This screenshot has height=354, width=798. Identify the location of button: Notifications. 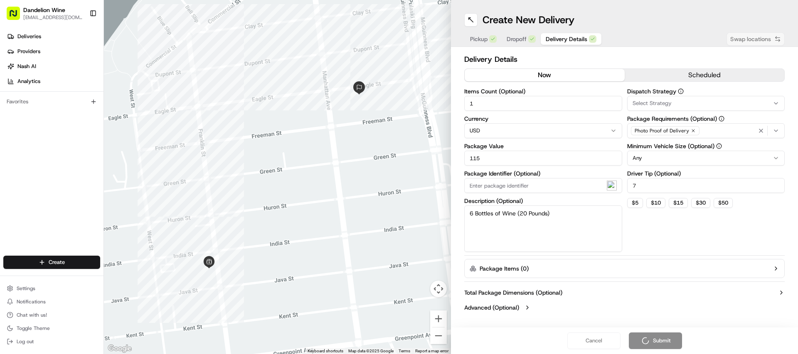
(52, 302).